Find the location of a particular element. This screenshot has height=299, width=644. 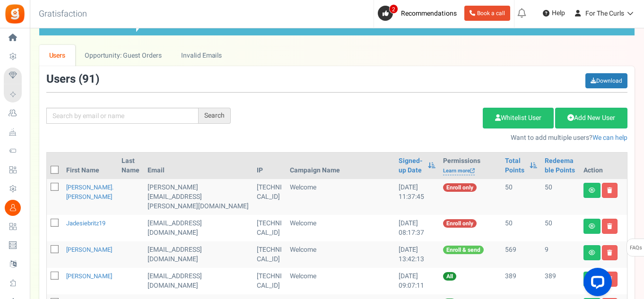

a: Help is located at coordinates (554, 13).